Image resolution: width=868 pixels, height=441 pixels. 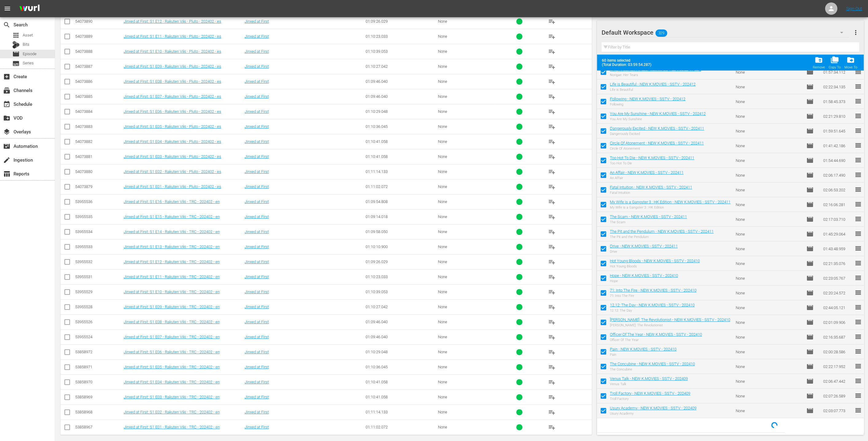 I want to click on div: 01:09:14.018, so click(x=401, y=216).